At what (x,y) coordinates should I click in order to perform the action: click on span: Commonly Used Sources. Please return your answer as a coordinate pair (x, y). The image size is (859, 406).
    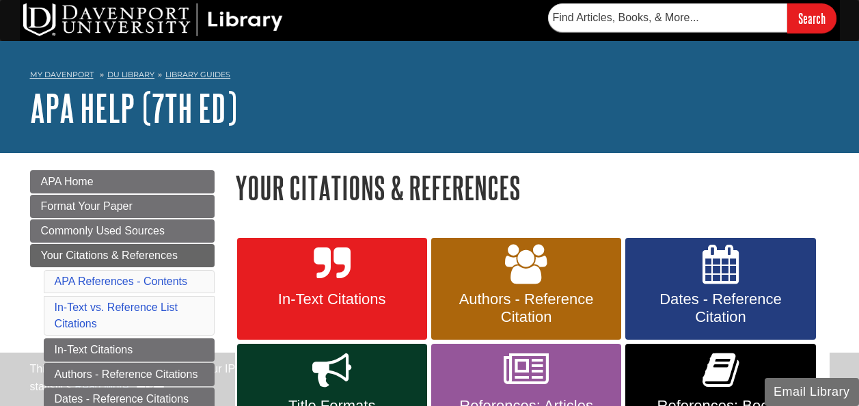
    Looking at the image, I should click on (102, 230).